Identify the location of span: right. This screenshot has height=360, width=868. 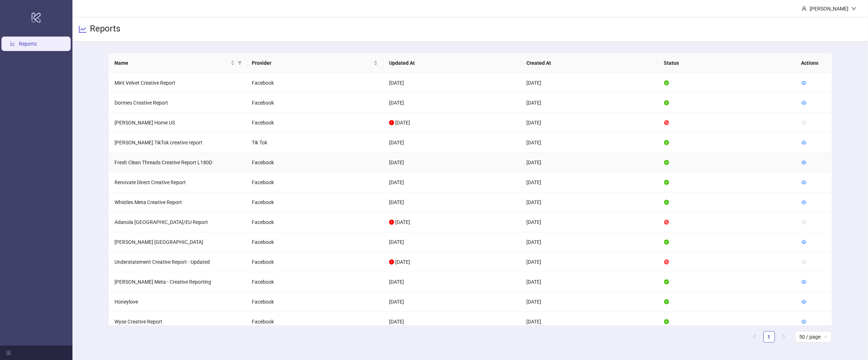
(784, 336).